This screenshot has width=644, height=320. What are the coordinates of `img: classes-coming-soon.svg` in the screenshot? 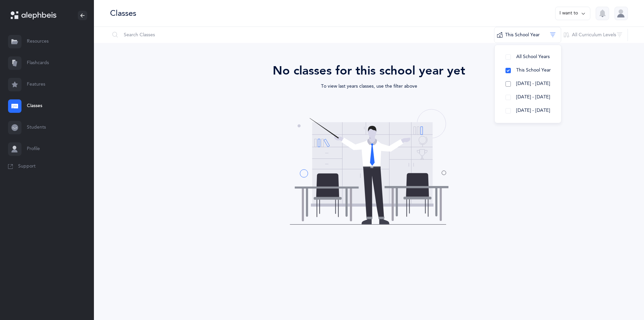 It's located at (369, 166).